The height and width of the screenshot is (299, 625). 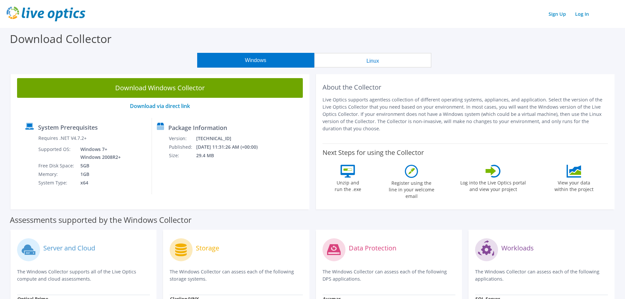 What do you see at coordinates (69, 248) in the screenshot?
I see `label: Server and Cloud` at bounding box center [69, 248].